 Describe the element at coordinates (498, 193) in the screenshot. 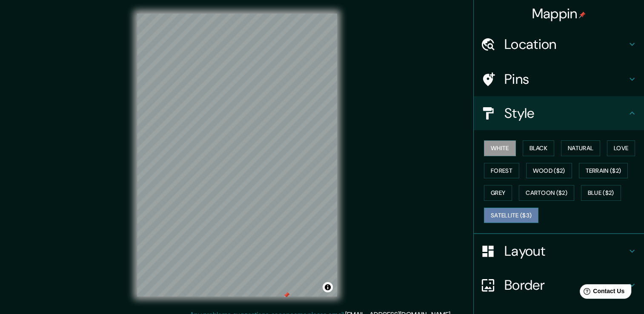

I see `button: Grey` at that location.